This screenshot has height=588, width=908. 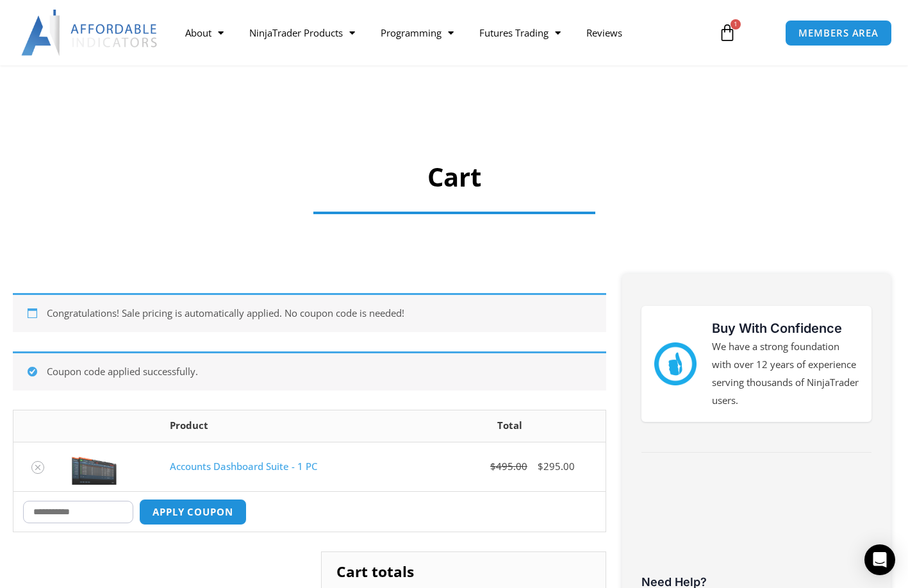 I want to click on a: Remove Accounts Dashboard Suite - 1 PC from cart, so click(x=38, y=468).